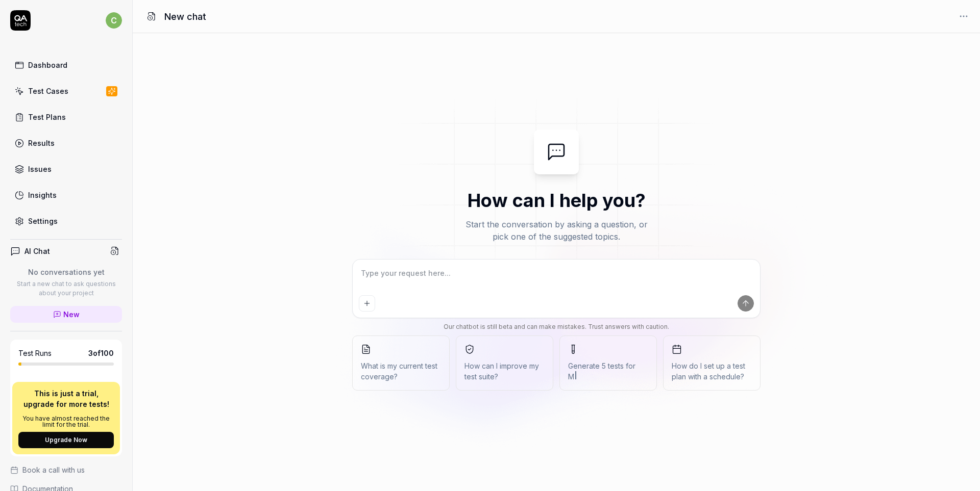  Describe the element at coordinates (48, 65) in the screenshot. I see `div: Dashboard` at that location.